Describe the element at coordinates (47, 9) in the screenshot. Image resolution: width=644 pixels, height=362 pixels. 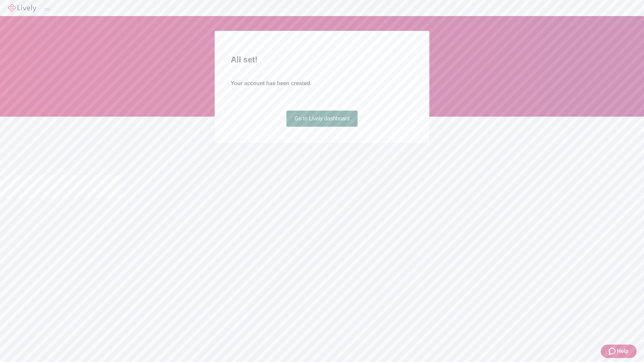
I see `button: Log out` at that location.